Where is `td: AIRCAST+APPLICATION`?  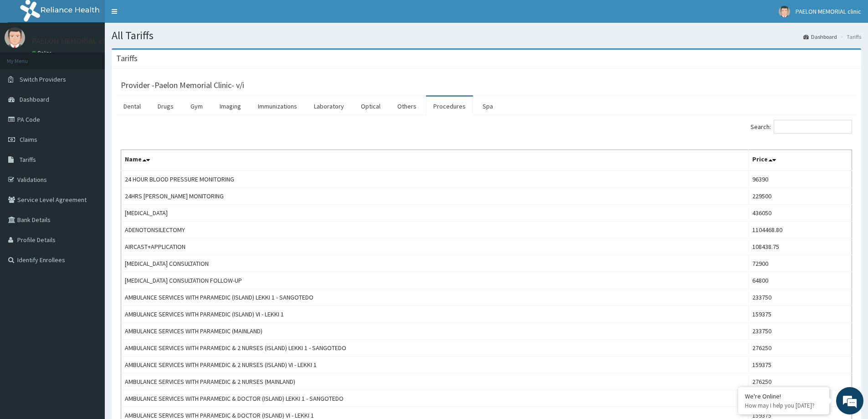
td: AIRCAST+APPLICATION is located at coordinates (435, 247).